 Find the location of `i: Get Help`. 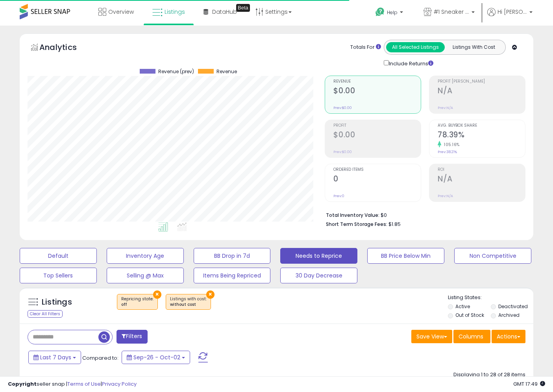

i: Get Help is located at coordinates (380, 12).